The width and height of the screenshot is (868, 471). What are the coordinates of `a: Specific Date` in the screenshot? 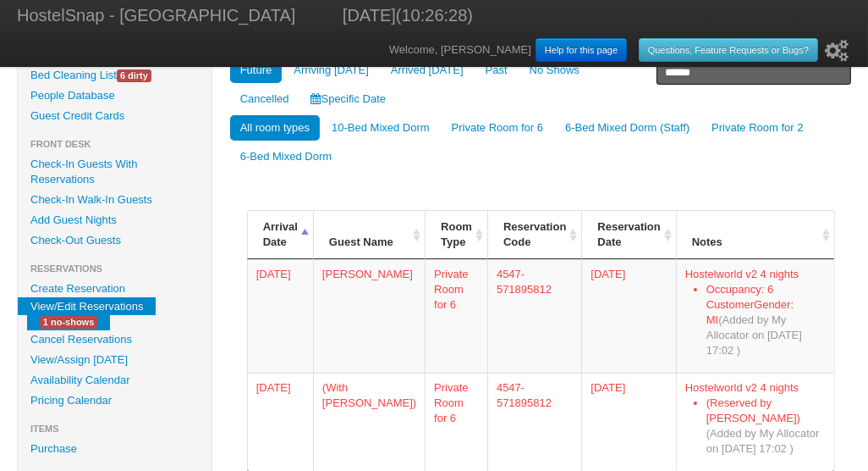 It's located at (348, 99).